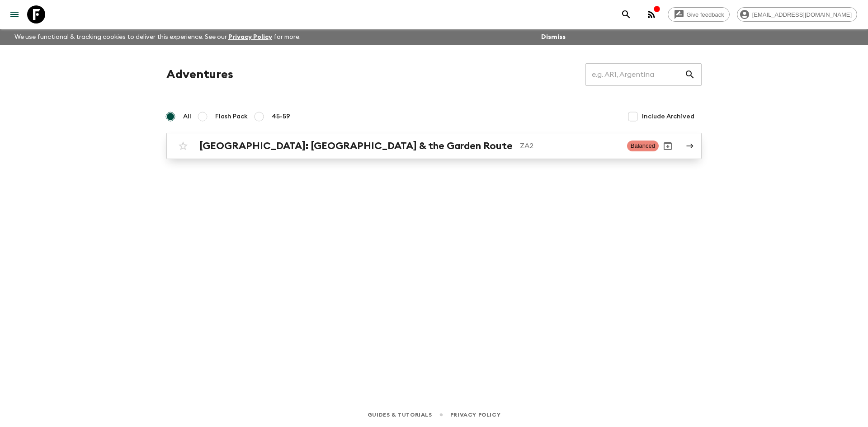 Image resolution: width=868 pixels, height=427 pixels. I want to click on span: Give feedback, so click(705, 14).